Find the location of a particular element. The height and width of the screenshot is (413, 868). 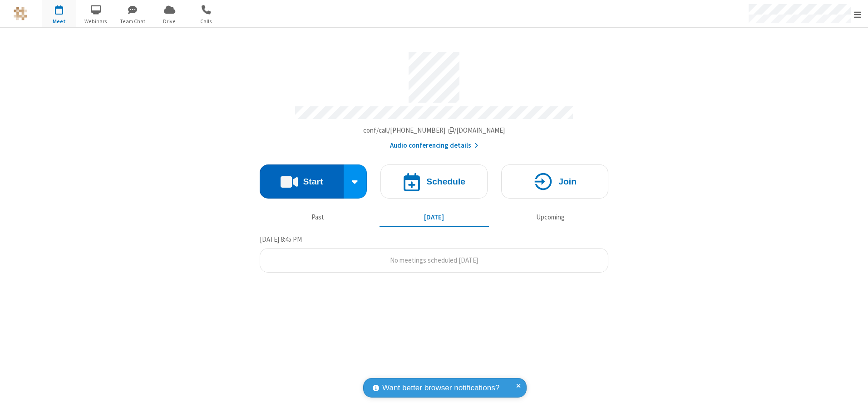

span: Copy my meeting room link is located at coordinates (434, 130).